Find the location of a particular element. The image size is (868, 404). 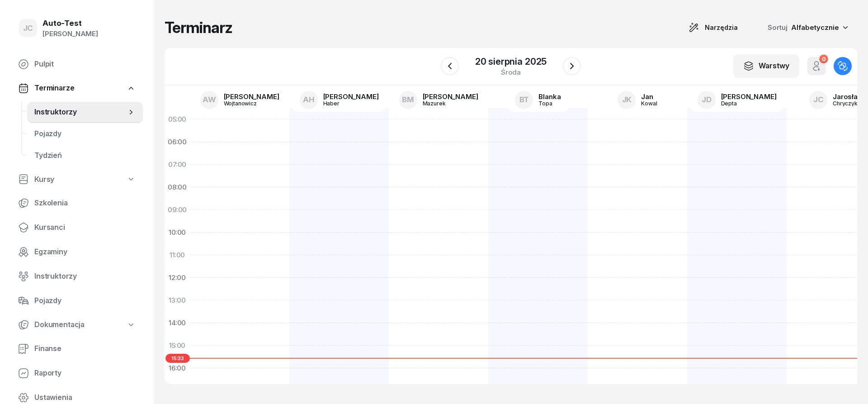

span: AW is located at coordinates (210, 100).